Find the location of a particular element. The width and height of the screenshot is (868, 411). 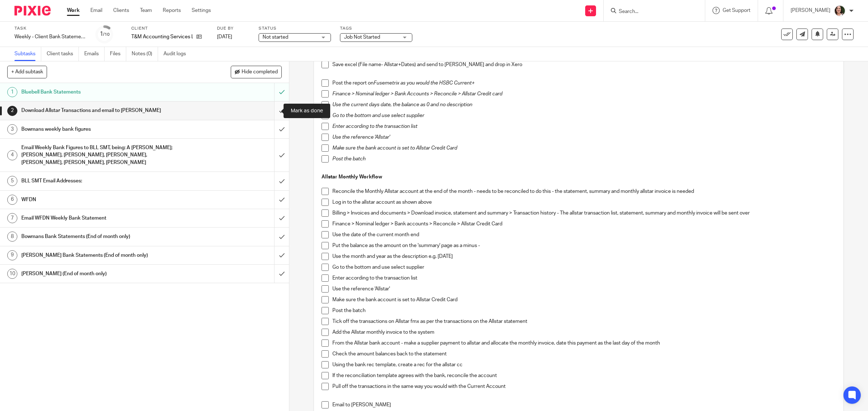

span: Get Support is located at coordinates (736, 10).